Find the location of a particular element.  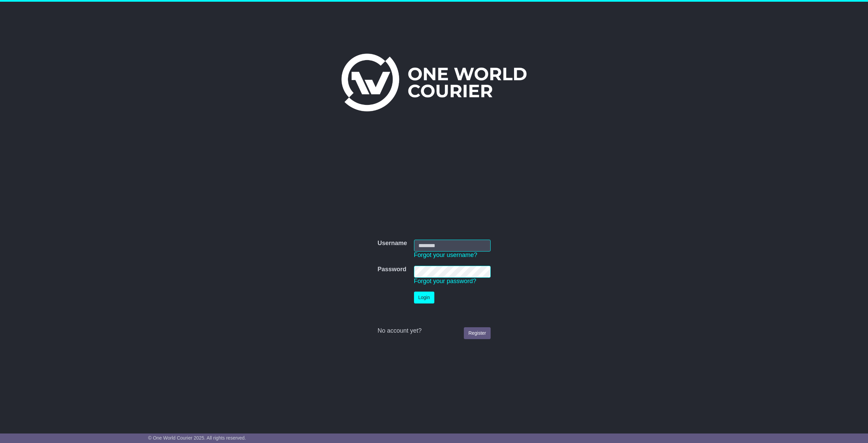

span: © One World Courier 2025. All rights reserved. is located at coordinates (197, 438).